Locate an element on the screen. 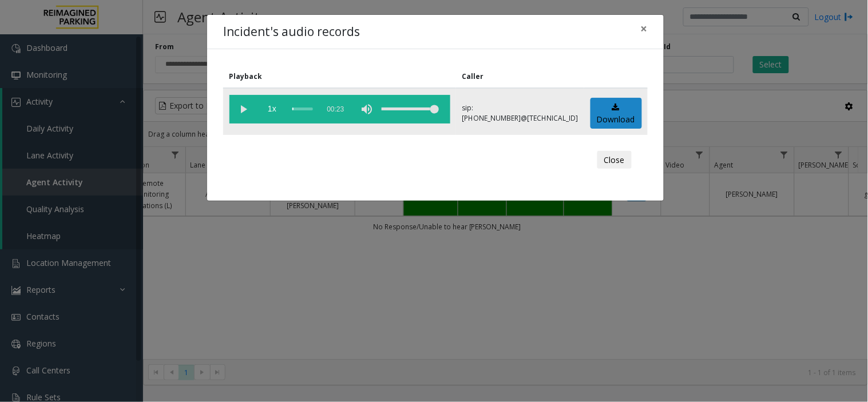 The height and width of the screenshot is (402, 868). th: Caller is located at coordinates (520, 77).